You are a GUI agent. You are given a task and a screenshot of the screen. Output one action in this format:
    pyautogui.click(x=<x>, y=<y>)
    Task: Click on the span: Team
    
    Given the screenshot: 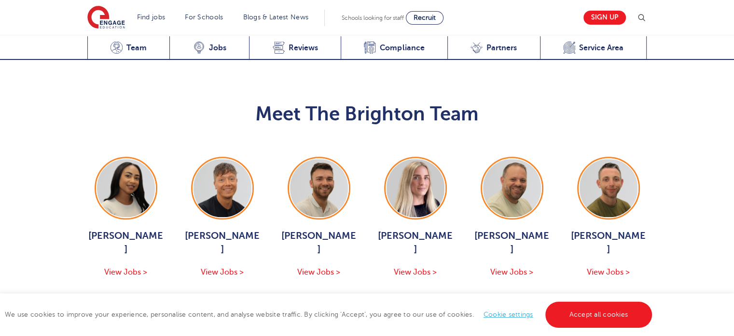 What is the action you would take?
    pyautogui.click(x=137, y=48)
    